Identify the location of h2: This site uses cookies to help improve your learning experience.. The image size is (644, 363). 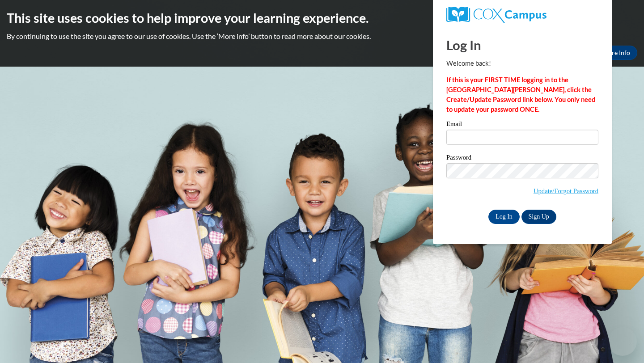
(322, 18).